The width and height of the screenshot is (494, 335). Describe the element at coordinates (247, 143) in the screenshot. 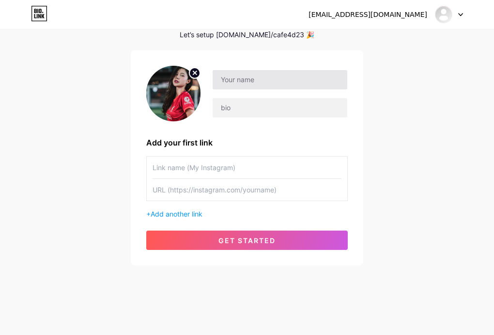

I see `div: Add your first link` at that location.